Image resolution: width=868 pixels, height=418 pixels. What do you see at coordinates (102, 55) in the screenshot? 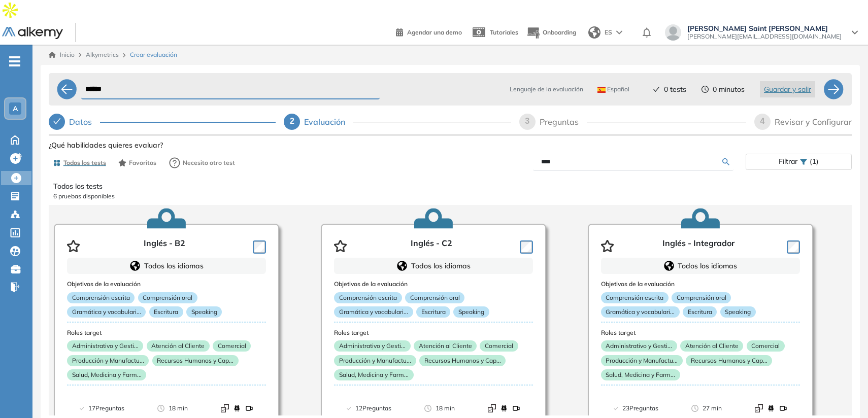
I see `span: Alkymetrics` at bounding box center [102, 55].